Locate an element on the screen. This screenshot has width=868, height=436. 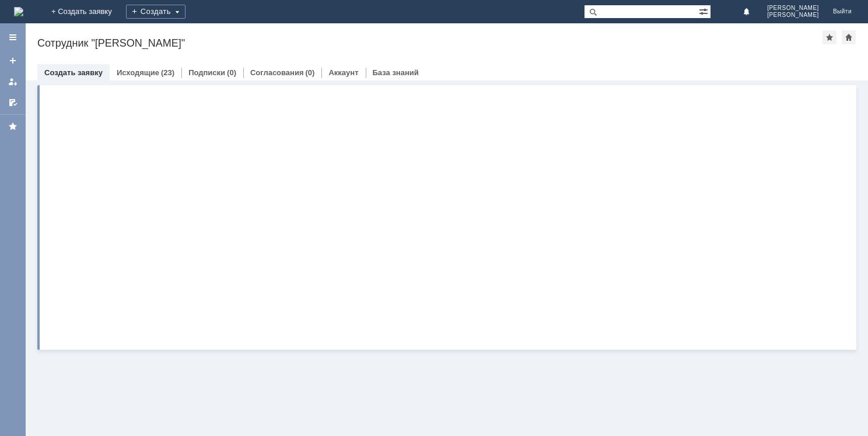
span: Расширенный поиск is located at coordinates (704, 11).